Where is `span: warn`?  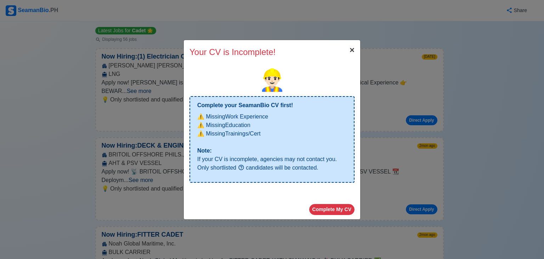
span: warn is located at coordinates (272, 80).